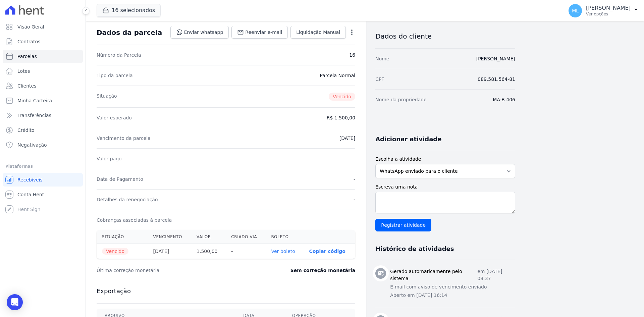 This screenshot has width=644, height=317. Describe the element at coordinates (408, 139) in the screenshot. I see `h3: Adicionar atividade` at that location.